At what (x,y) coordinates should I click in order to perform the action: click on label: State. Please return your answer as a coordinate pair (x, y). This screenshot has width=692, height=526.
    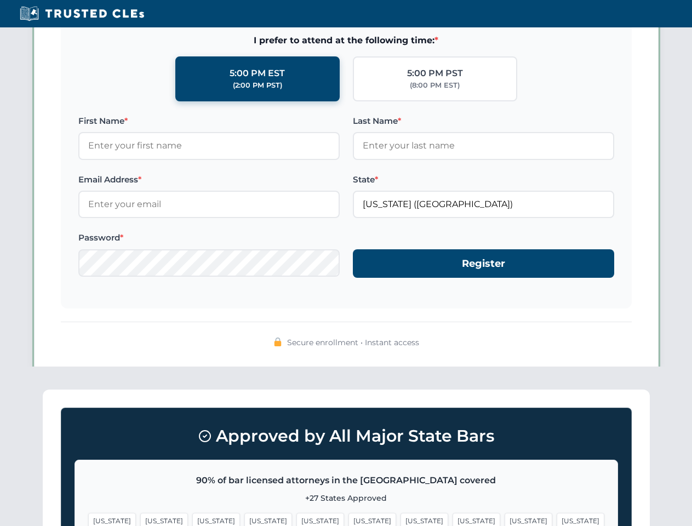
    Looking at the image, I should click on (483, 180).